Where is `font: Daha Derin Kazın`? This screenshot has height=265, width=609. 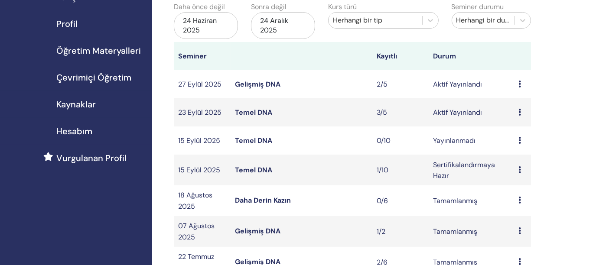
font: Daha Derin Kazın is located at coordinates (263, 200).